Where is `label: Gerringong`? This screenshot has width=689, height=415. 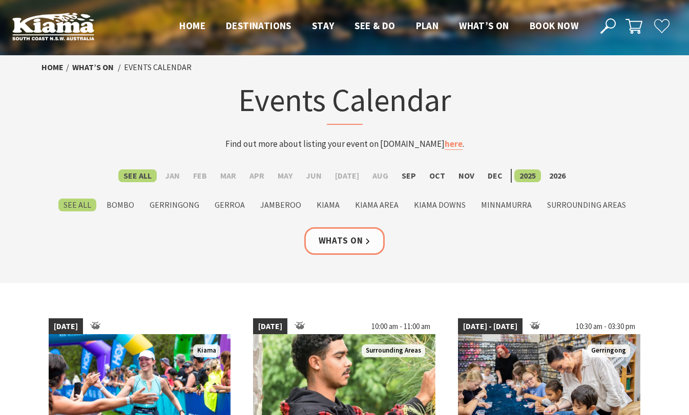 label: Gerringong is located at coordinates (174, 205).